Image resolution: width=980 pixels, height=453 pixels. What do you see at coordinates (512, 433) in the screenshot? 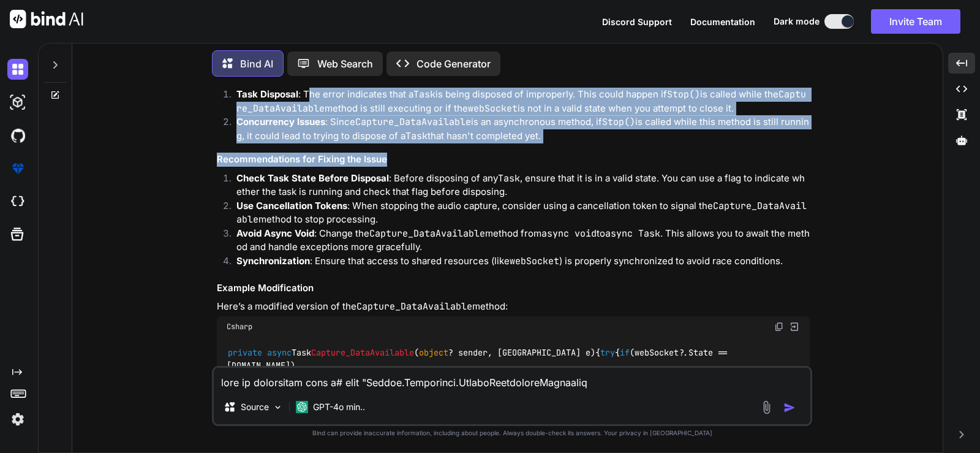
I see `p: Bind can provide inaccurate information, including about people. Always double-check its answers....` at bounding box center [512, 433].